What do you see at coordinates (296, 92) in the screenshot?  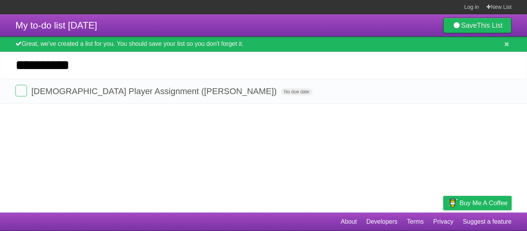 I see `span: No due date` at bounding box center [296, 92].